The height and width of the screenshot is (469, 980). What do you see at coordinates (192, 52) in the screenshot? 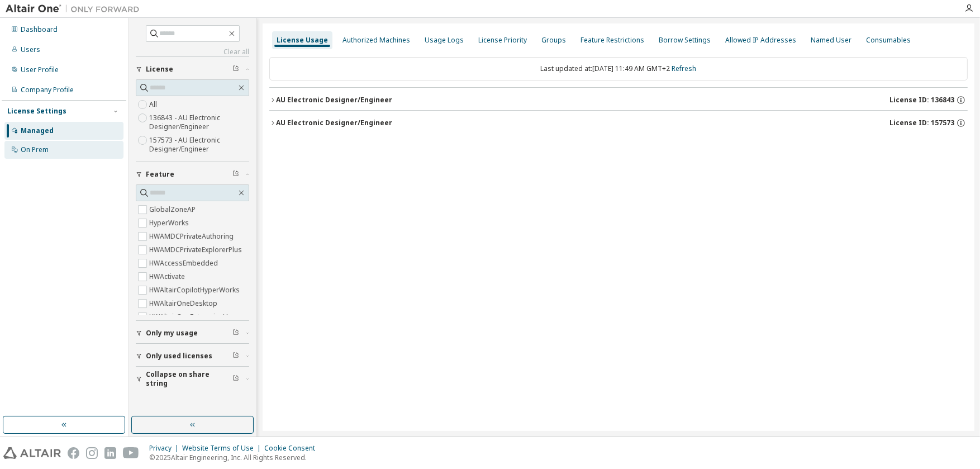
I see `a: Clear all` at bounding box center [192, 52].